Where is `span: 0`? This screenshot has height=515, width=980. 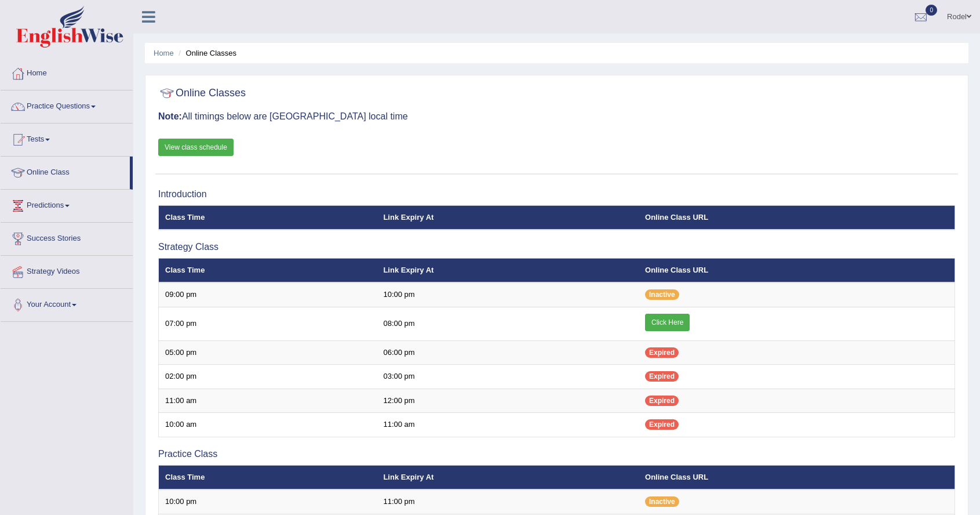 span: 0 is located at coordinates (932, 10).